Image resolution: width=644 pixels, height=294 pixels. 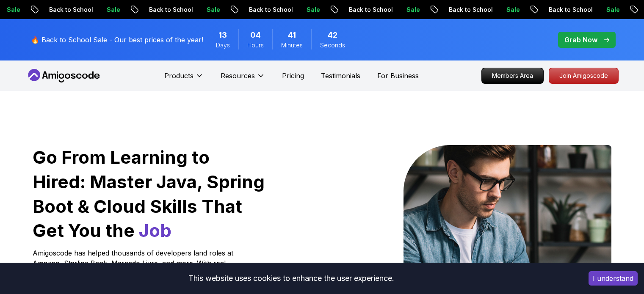 What do you see at coordinates (398, 76) in the screenshot?
I see `p: For Business` at bounding box center [398, 76].